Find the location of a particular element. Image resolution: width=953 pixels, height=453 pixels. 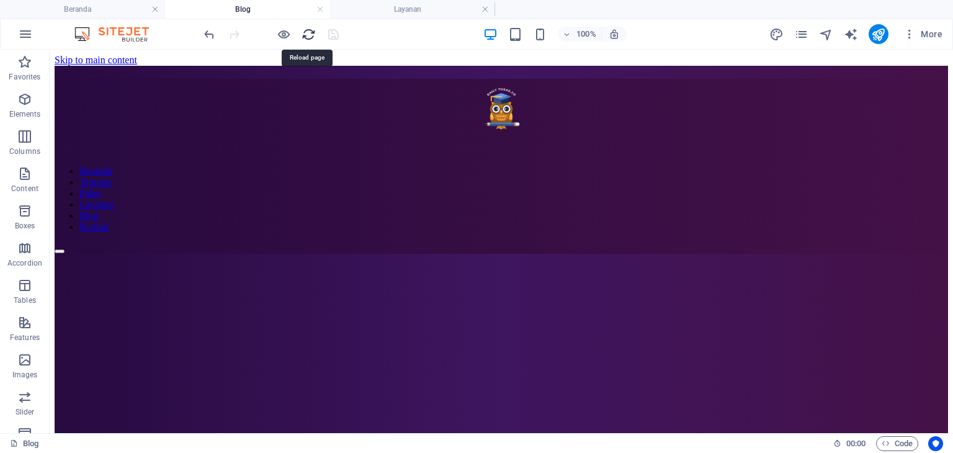

i: AI Writer is located at coordinates (850, 34).